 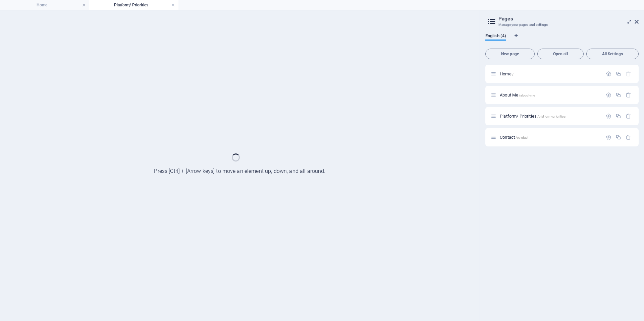 I want to click on div: About Me/about-me, so click(x=549, y=94).